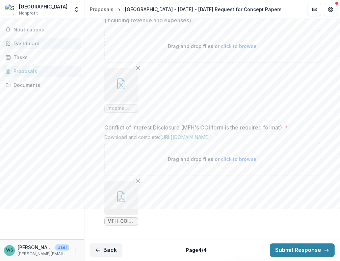 Image resolution: width=340 pixels, height=261 pixels. Describe the element at coordinates (106, 250) in the screenshot. I see `button: Back` at that location.